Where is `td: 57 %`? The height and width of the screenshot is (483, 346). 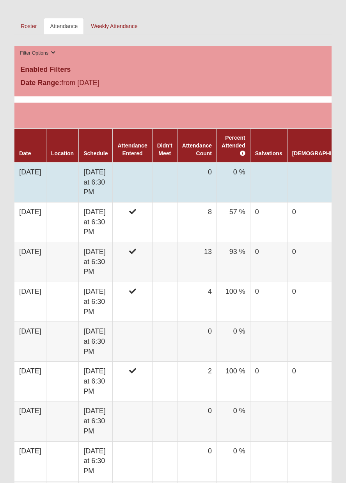
td: 57 % is located at coordinates (233, 222).